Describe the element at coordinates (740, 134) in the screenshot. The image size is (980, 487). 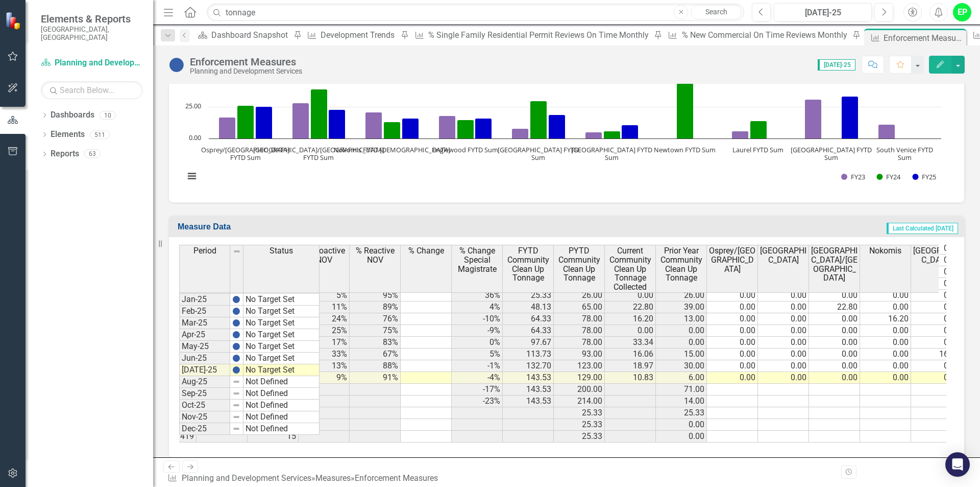
I see `path: Laurel FYTD Sum, 6. FY23.` at that location.